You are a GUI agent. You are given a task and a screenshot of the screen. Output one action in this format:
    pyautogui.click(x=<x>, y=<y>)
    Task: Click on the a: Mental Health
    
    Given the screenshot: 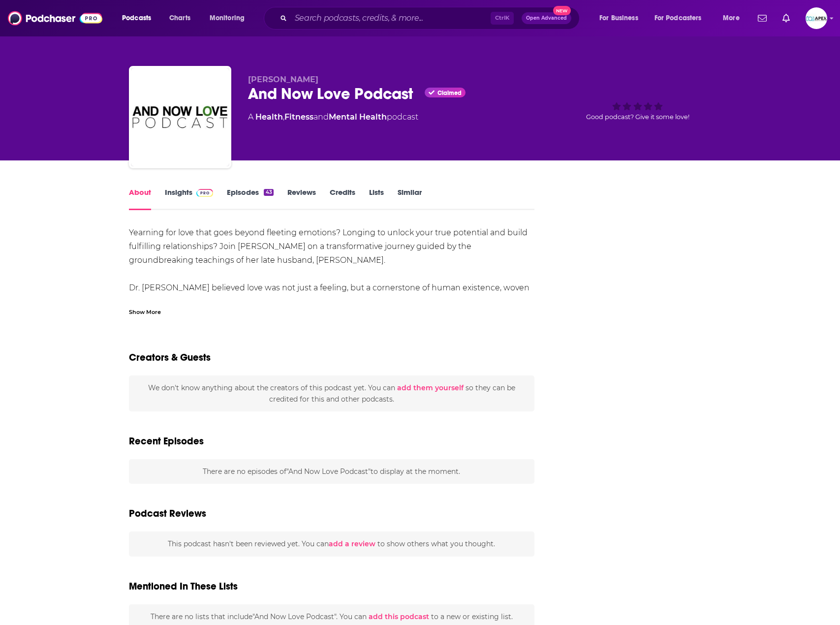 What is the action you would take?
    pyautogui.click(x=358, y=117)
    